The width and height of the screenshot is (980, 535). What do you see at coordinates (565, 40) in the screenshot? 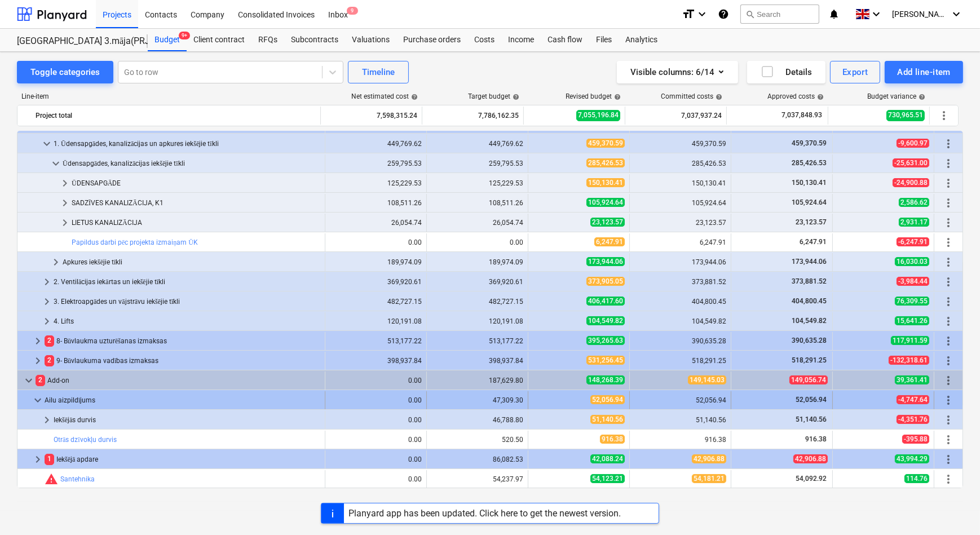
I see `a: Cash flow` at bounding box center [565, 40].